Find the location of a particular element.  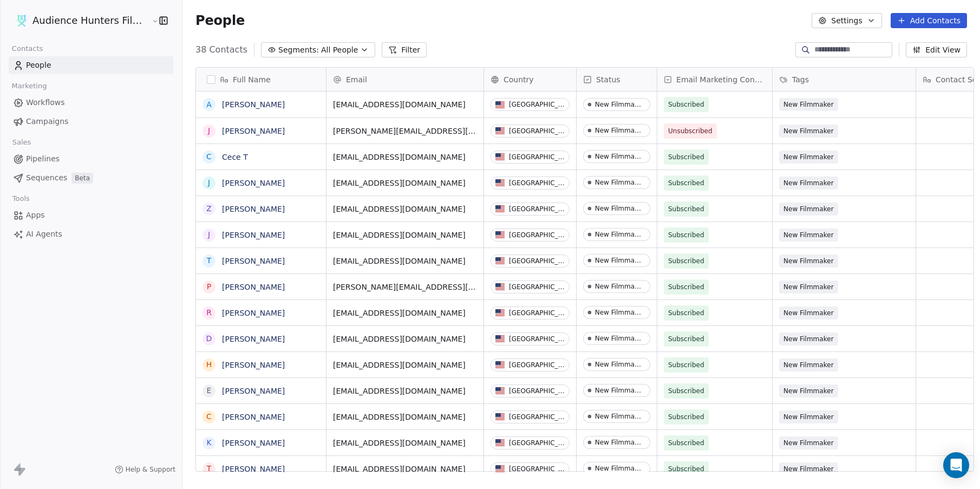

button: Edit View is located at coordinates (936, 50).